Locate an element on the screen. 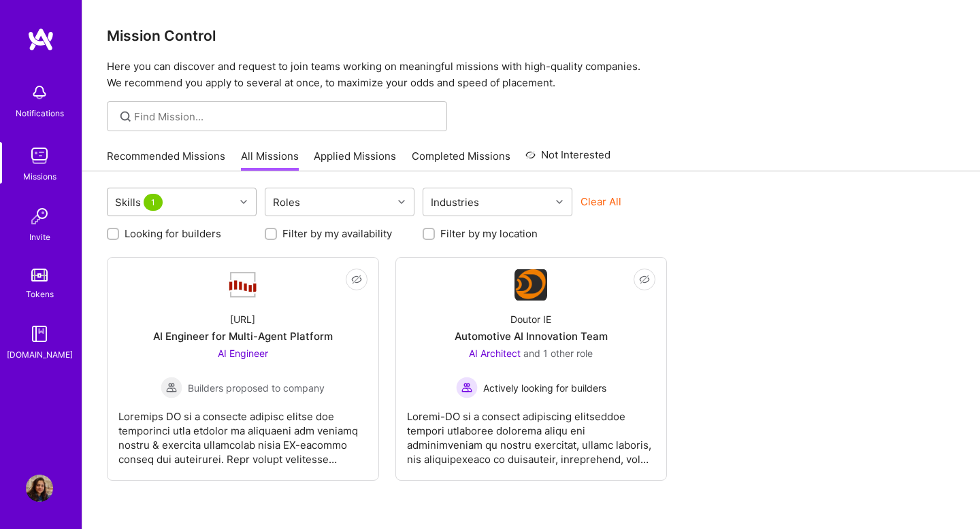  a: Not Interested is located at coordinates (568, 159).